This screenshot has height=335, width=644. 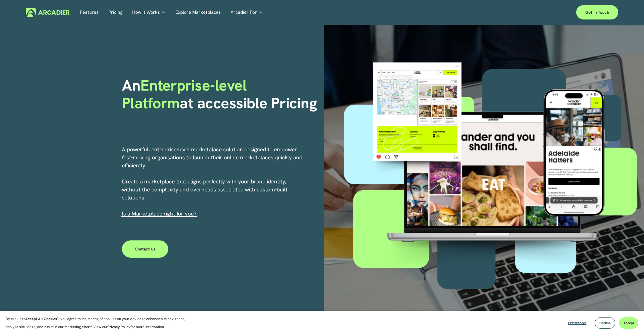 I want to click on a: Contact Us, so click(x=145, y=248).